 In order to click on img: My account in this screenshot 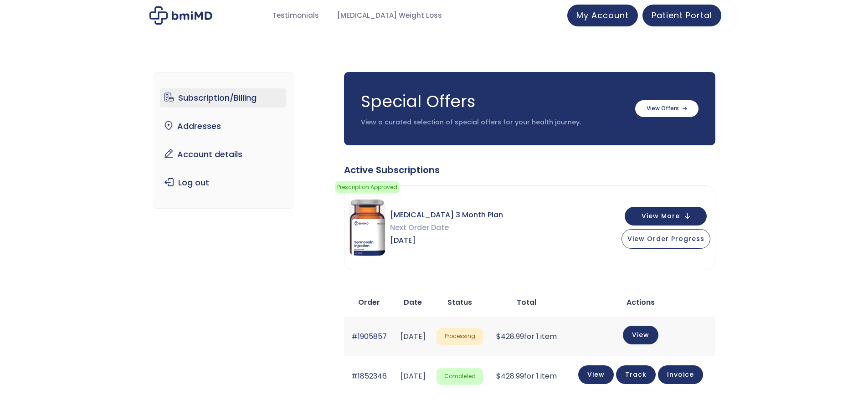, I will do `click(181, 15)`.